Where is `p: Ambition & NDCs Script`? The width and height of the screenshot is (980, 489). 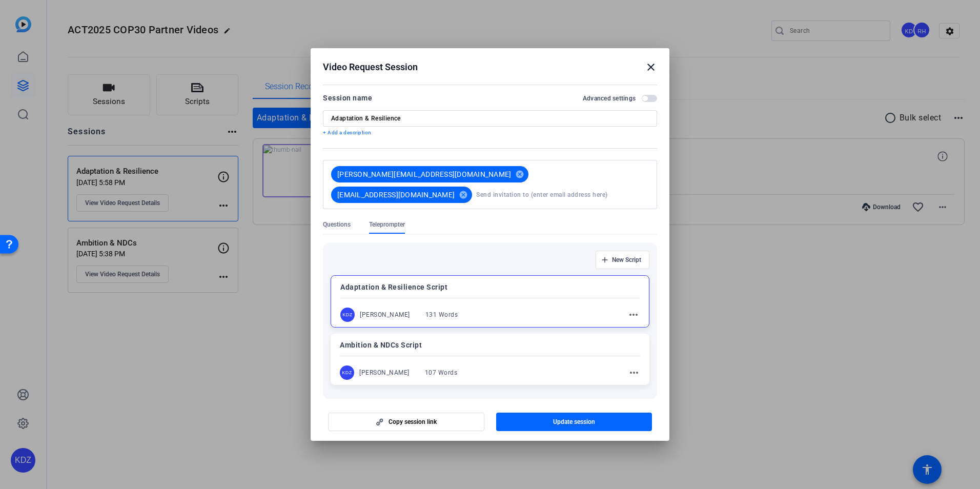
p: Ambition & NDCs Script is located at coordinates (490, 345).